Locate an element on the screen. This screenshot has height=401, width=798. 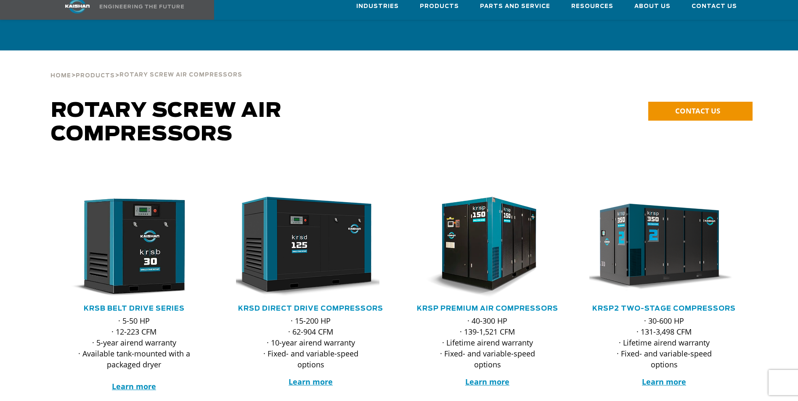
img: krsd125 is located at coordinates (305, 247).